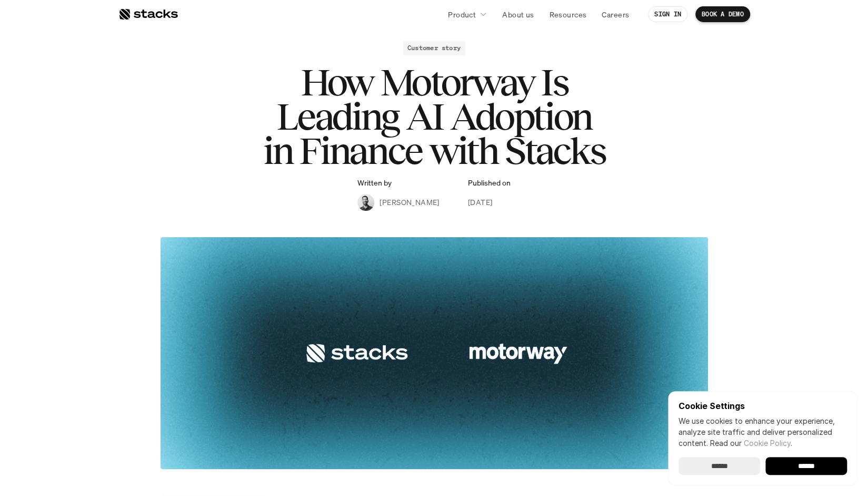 This screenshot has height=496, width=868. Describe the element at coordinates (518, 14) in the screenshot. I see `p: About us` at that location.